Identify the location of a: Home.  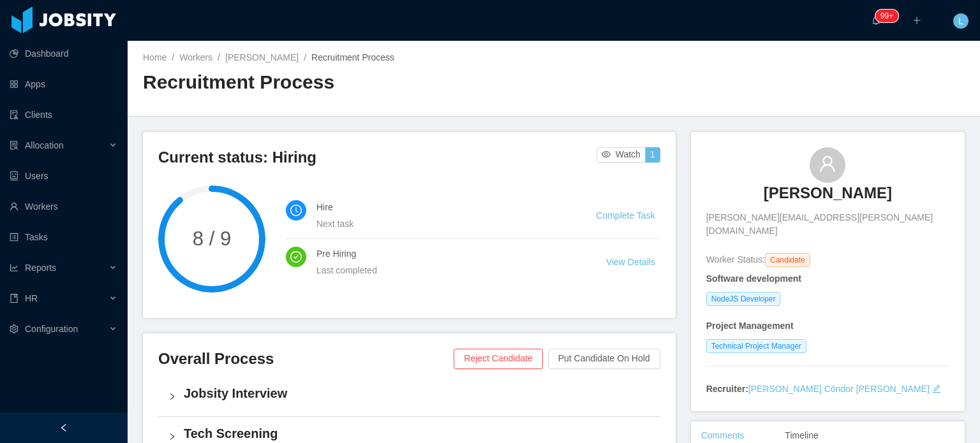
(154, 57).